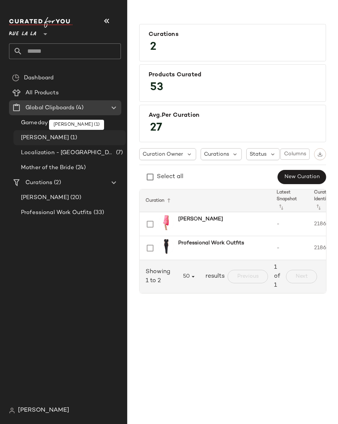  I want to click on b: Professional Work Outfits, so click(211, 243).